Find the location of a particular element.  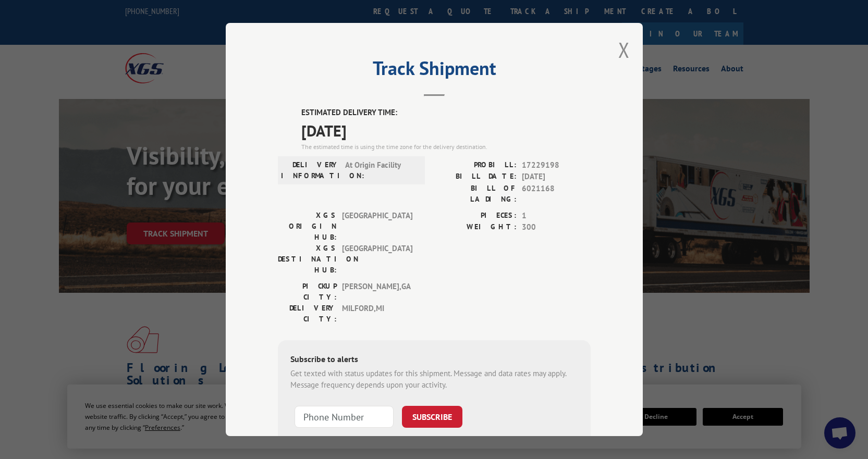

button: SUBSCRIBE is located at coordinates (432, 417).